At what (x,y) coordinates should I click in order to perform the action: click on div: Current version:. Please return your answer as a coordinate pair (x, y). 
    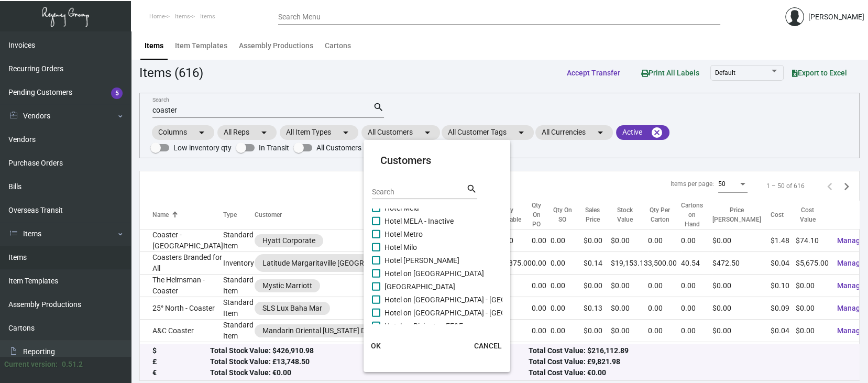
    Looking at the image, I should click on (31, 365).